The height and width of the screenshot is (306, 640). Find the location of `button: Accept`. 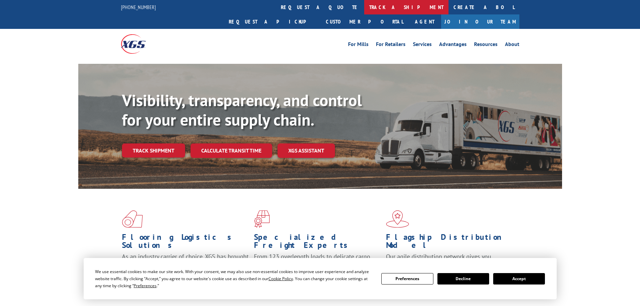

button: Accept is located at coordinates (519, 279).